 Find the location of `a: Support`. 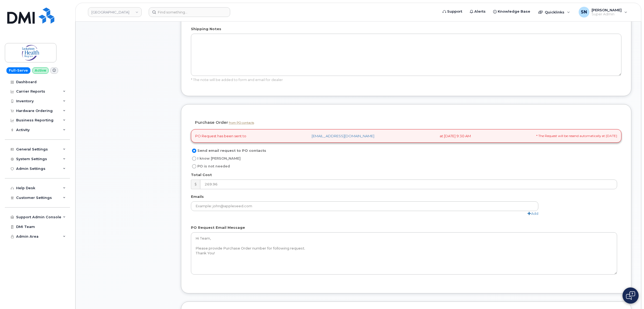

a: Support is located at coordinates (452, 12).